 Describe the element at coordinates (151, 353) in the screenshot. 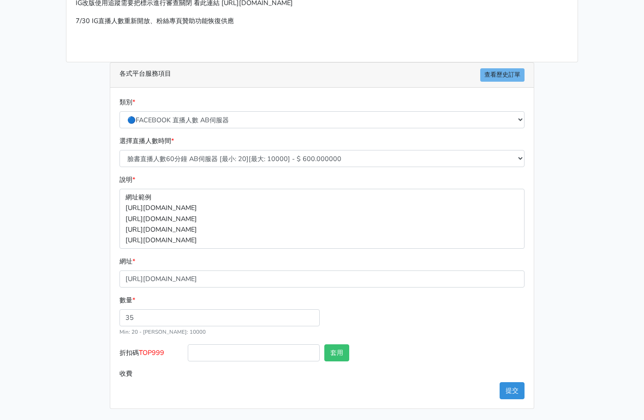

I see `span: TOP999` at that location.